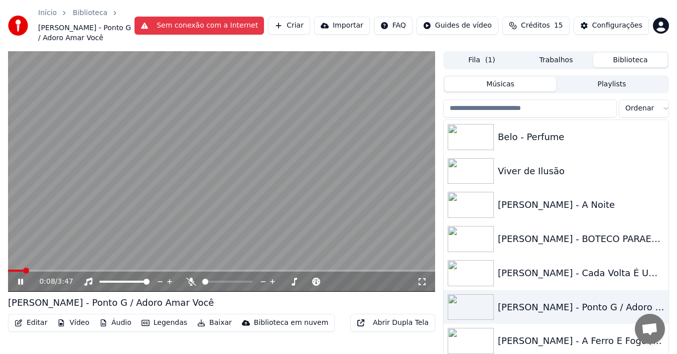 Image resolution: width=677 pixels, height=354 pixels. I want to click on button: Fila, so click(482, 60).